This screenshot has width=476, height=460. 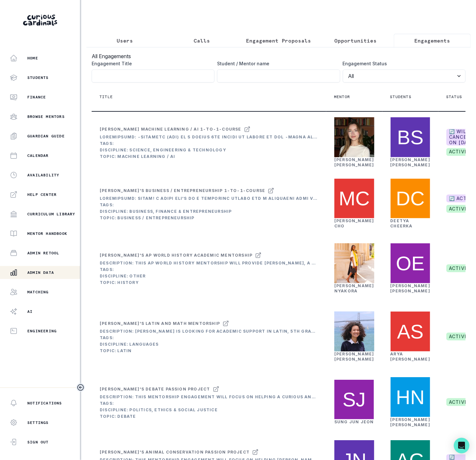 What do you see at coordinates (209, 199) in the screenshot?
I see `div: Loremipsumd: Sitam! C adipi eli's do e temporinc utlabo etd m aliquaeni admi veniam quisnostr exe...` at bounding box center [209, 199].